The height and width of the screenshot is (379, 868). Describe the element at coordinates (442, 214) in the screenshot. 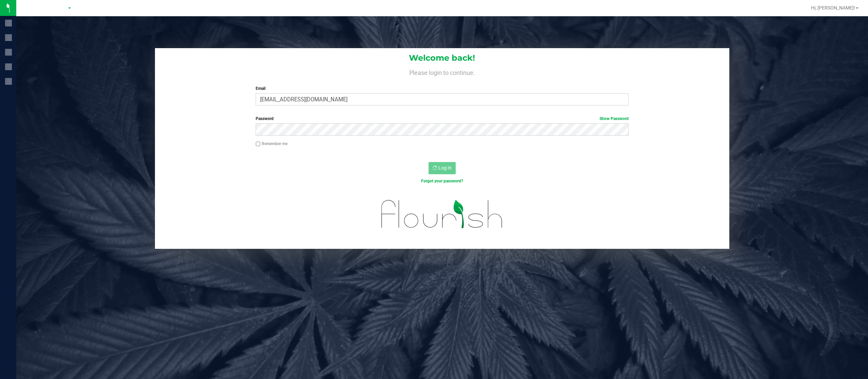

I see `img: flourish_logo.svg` at that location.